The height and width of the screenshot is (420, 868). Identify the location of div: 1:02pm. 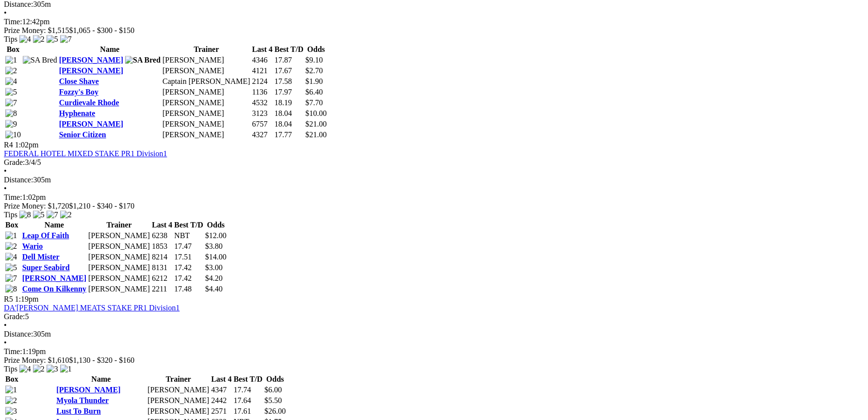
(434, 198).